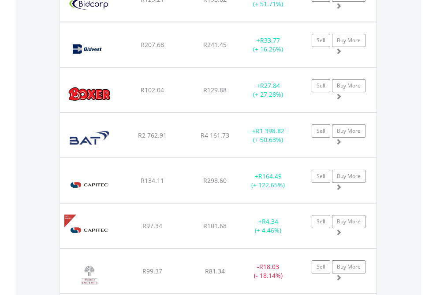  I want to click on img: EQU.ZA.CPIP.png, so click(89, 230).